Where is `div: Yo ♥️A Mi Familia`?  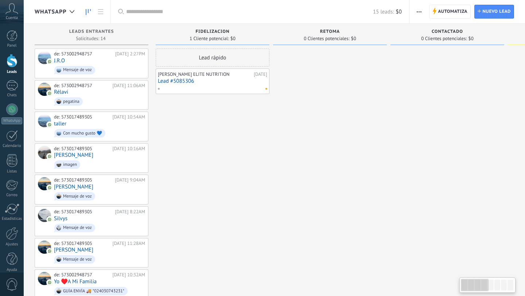
div: Yo ♥️A Mi Familia is located at coordinates (44, 279).